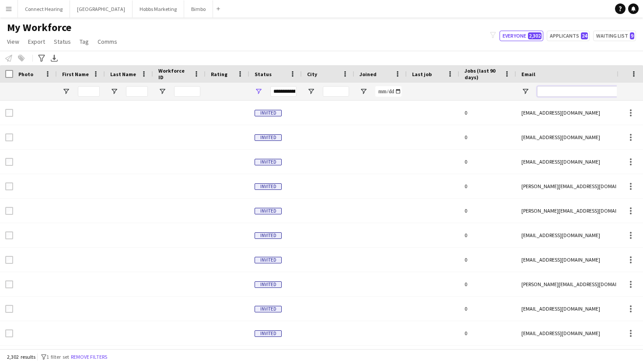 Image resolution: width=643 pixels, height=364 pixels. Describe the element at coordinates (107, 41) in the screenshot. I see `span: Comms` at that location.